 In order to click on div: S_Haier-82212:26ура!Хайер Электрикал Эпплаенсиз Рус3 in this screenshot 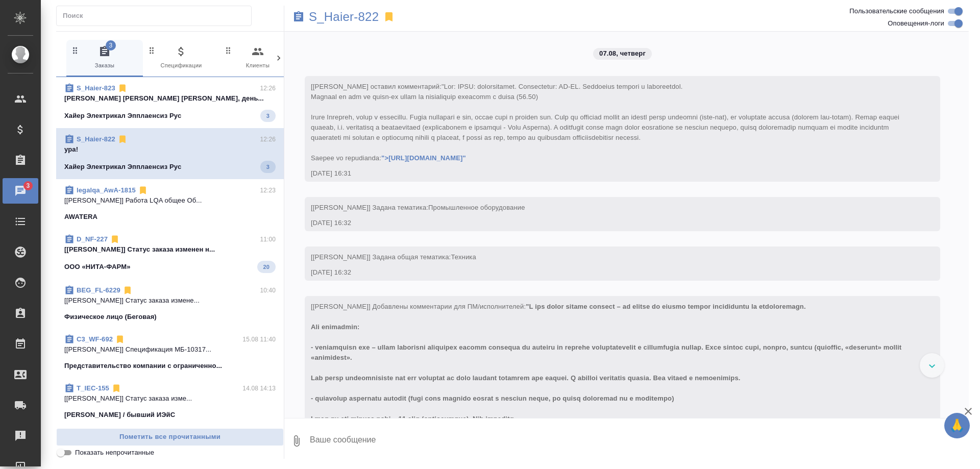, I will do `click(170, 153)`.